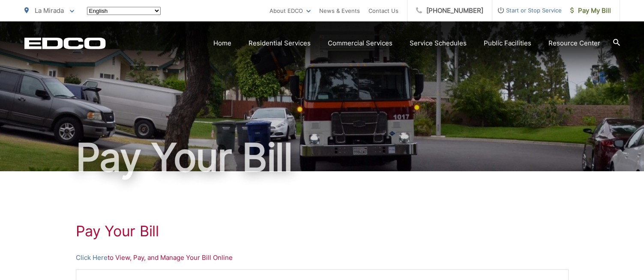  Describe the element at coordinates (339, 11) in the screenshot. I see `a: News & Events` at that location.